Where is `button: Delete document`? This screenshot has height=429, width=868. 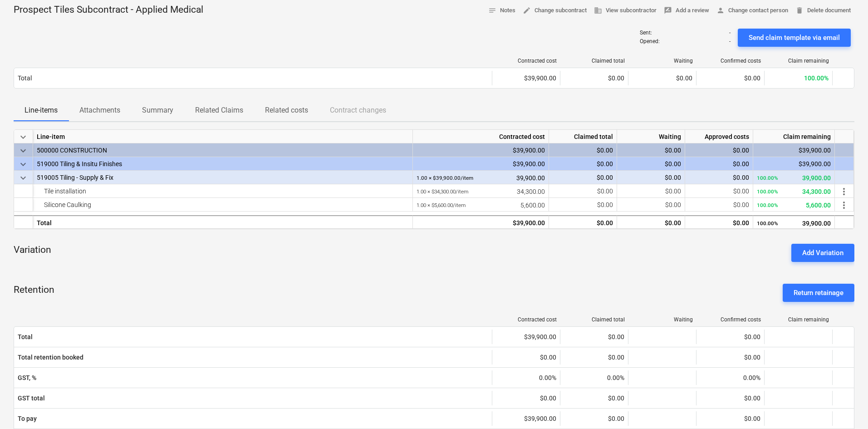
button: Delete document is located at coordinates (823, 10).